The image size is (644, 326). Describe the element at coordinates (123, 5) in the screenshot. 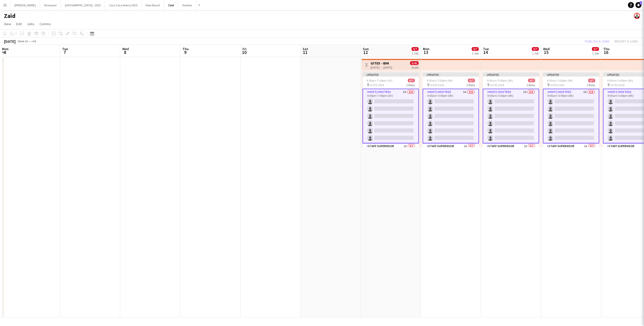

I see `button: Coca Coca Arena 2025` at that location.